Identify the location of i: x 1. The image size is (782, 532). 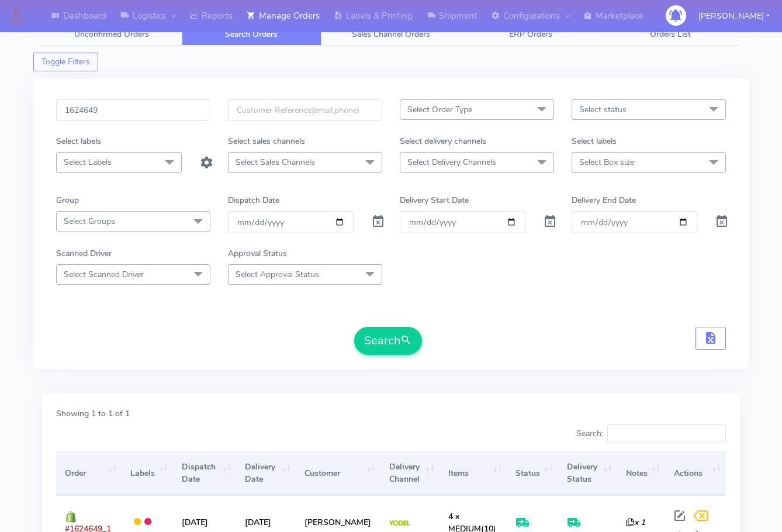
(635, 522).